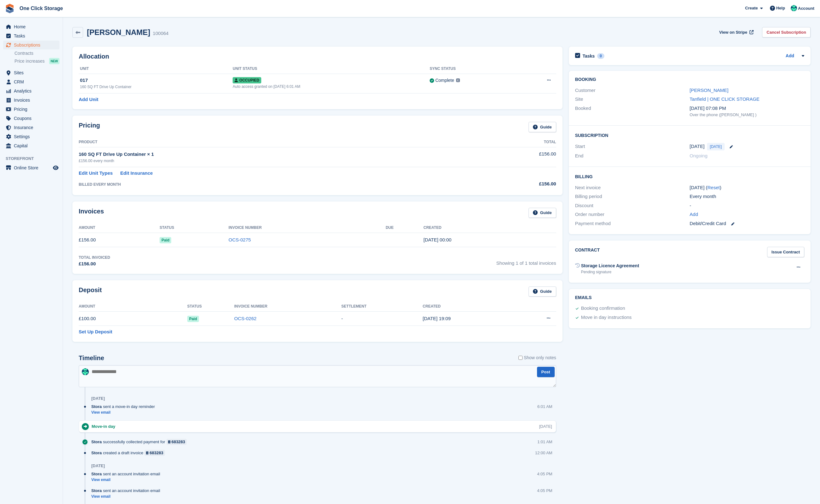 Image resolution: width=820 pixels, height=504 pixels. I want to click on div: £156.00, so click(512, 184).